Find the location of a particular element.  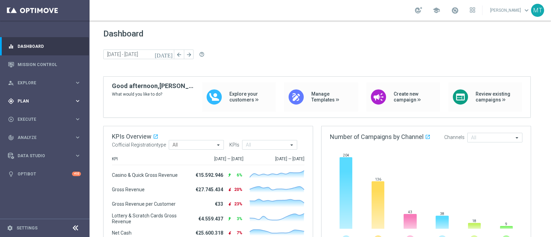

a: Settings is located at coordinates (27, 228).